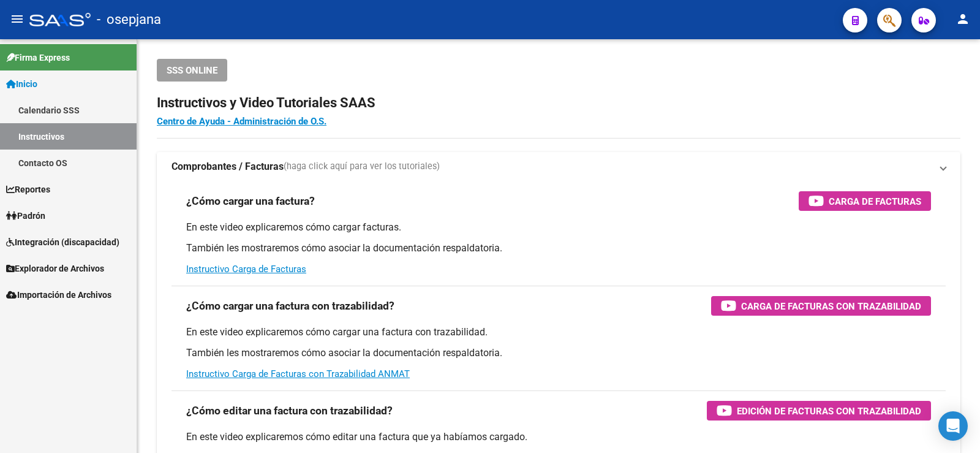  What do you see at coordinates (55, 268) in the screenshot?
I see `span: Explorador de Archivos` at bounding box center [55, 268].